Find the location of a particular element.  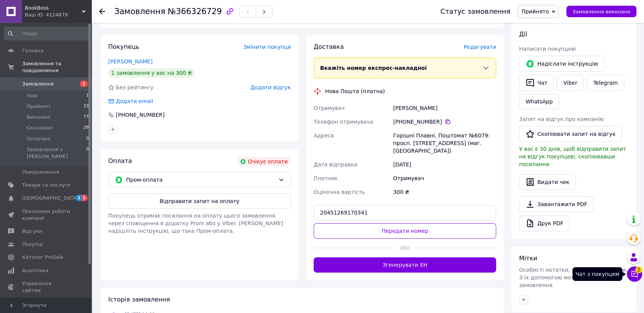

button: Надіслати інструкцію is located at coordinates (562, 64).